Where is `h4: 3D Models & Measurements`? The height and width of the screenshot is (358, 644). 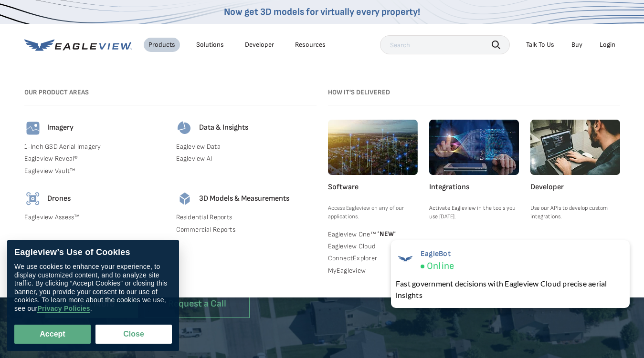
h4: 3D Models & Measurements is located at coordinates (244, 199).